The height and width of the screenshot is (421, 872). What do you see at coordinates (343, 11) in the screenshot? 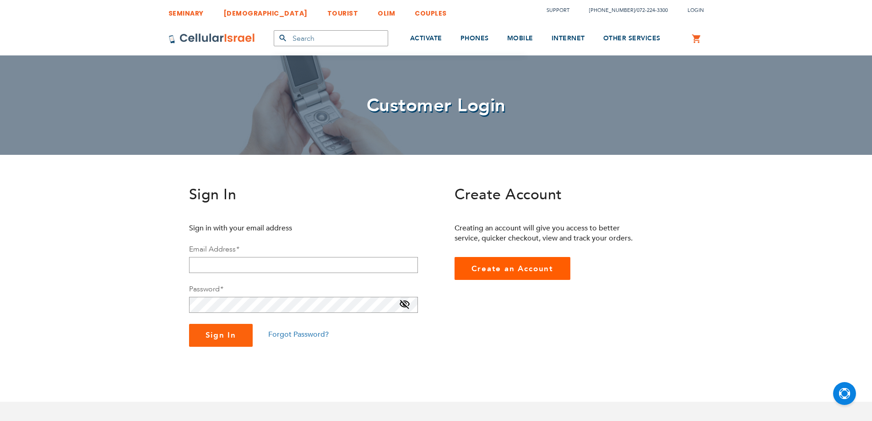
I see `a: TOURIST` at bounding box center [343, 11].